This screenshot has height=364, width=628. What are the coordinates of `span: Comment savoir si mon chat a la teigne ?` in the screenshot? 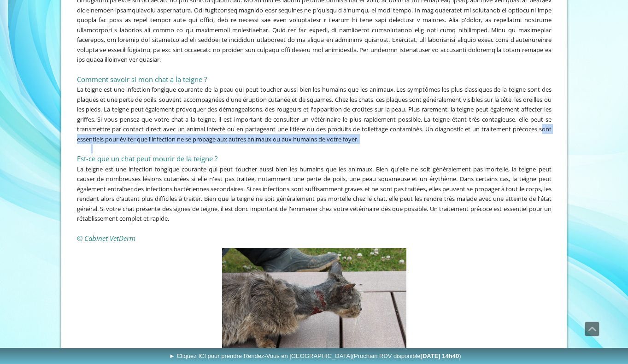 It's located at (142, 79).